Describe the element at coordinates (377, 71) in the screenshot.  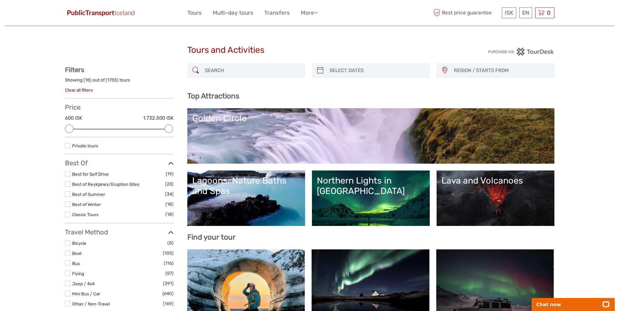
I see `input: SELECT DATES` at that location.